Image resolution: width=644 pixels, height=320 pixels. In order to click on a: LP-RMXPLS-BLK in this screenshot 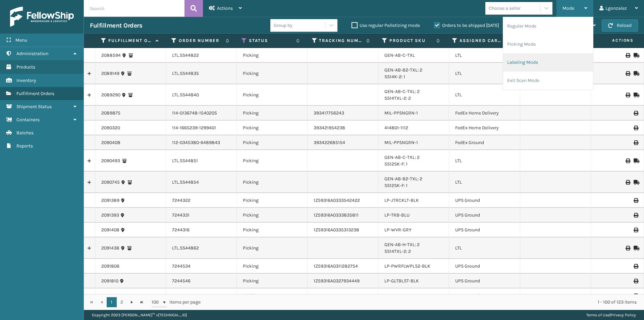, I will do `click(402, 295)`.